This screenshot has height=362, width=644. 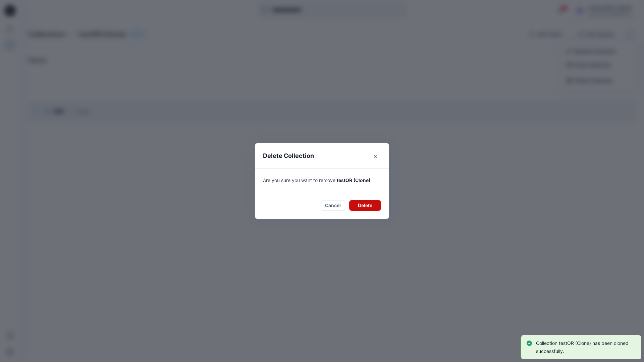 I want to click on button: Cancel, so click(x=333, y=206).